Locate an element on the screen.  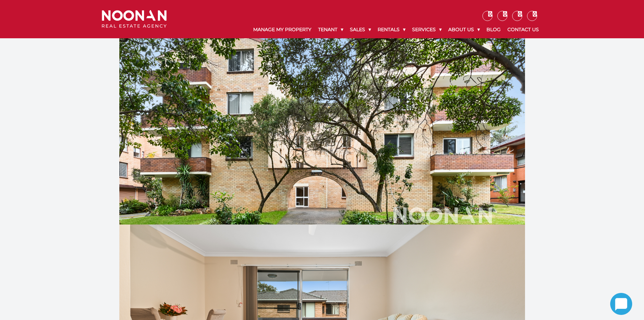
a: Sales is located at coordinates (361, 30).